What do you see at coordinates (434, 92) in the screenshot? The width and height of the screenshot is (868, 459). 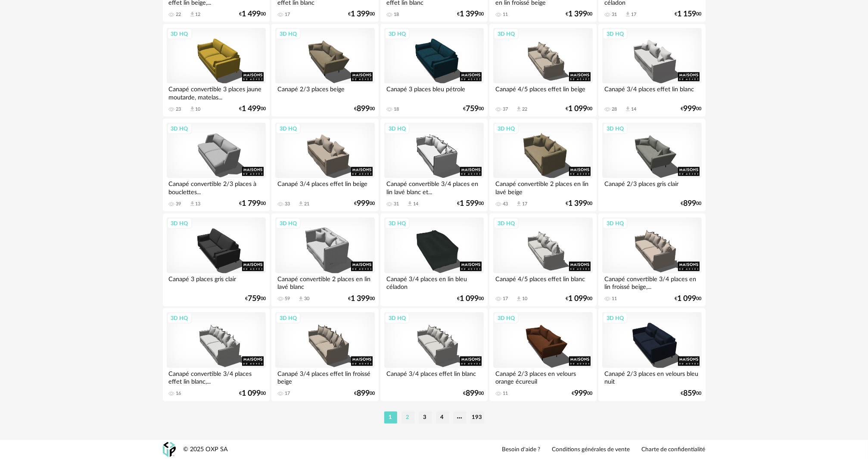 I see `div: Canapé 3 places bleu pétrole` at bounding box center [434, 92].